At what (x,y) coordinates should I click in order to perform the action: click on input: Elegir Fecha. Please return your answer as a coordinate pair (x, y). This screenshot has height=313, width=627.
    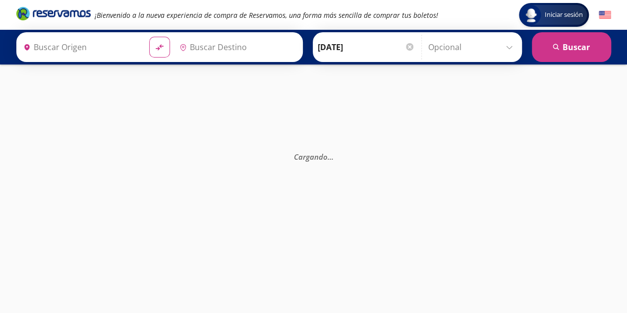
    Looking at the image, I should click on (366, 47).